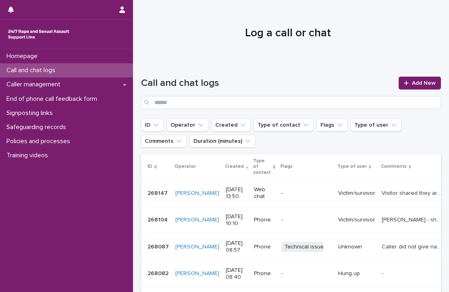  Describe the element at coordinates (352, 166) in the screenshot. I see `p: Type of user` at that location.